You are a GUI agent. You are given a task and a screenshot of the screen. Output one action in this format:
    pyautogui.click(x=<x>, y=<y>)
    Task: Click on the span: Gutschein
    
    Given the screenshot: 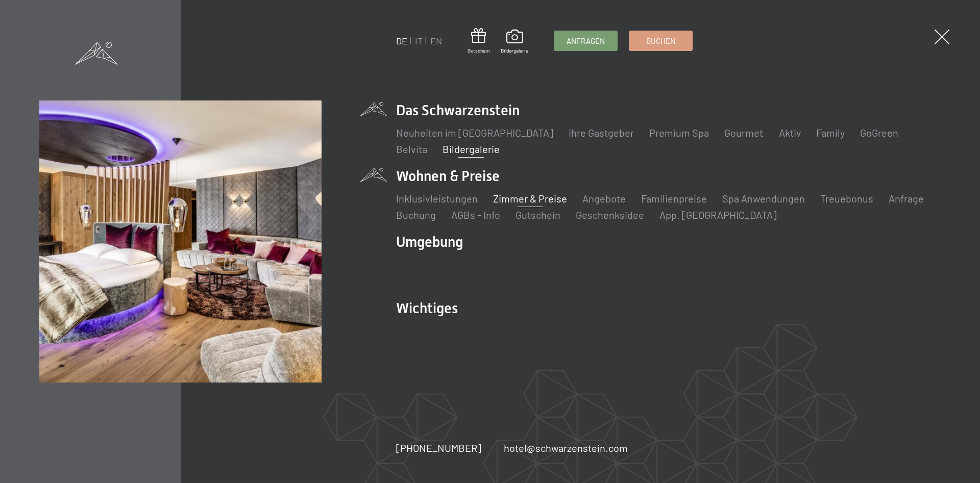 What is the action you would take?
    pyautogui.click(x=479, y=50)
    